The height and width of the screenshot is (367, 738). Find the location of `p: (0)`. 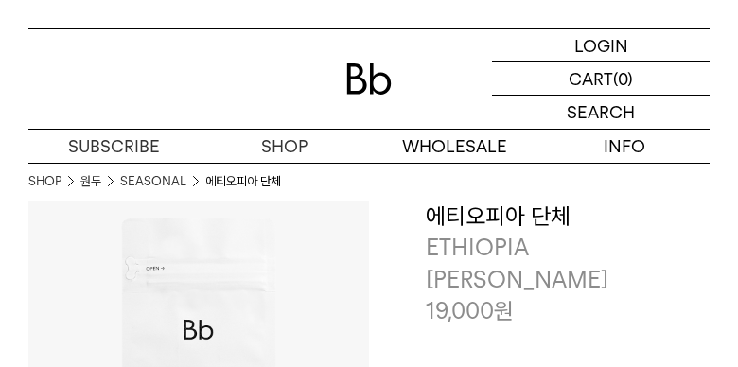

p: (0) is located at coordinates (623, 79).